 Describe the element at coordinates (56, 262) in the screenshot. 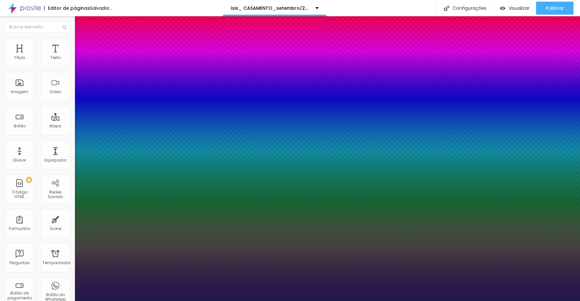

I see `font: Temporizador` at that location.